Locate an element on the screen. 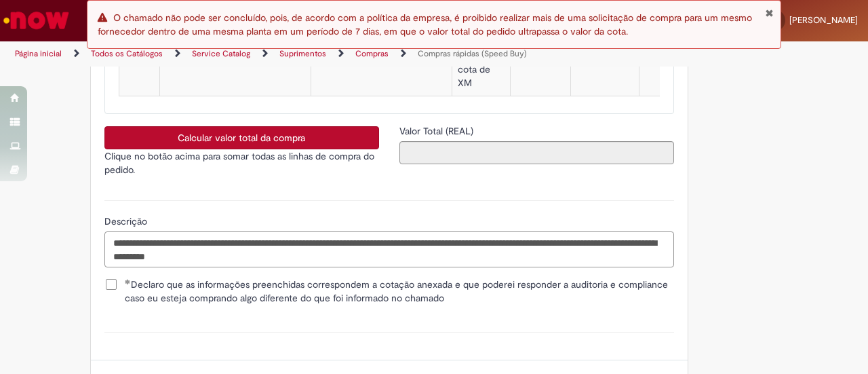 This screenshot has width=868, height=374. a: Todos os Catálogos is located at coordinates (127, 53).